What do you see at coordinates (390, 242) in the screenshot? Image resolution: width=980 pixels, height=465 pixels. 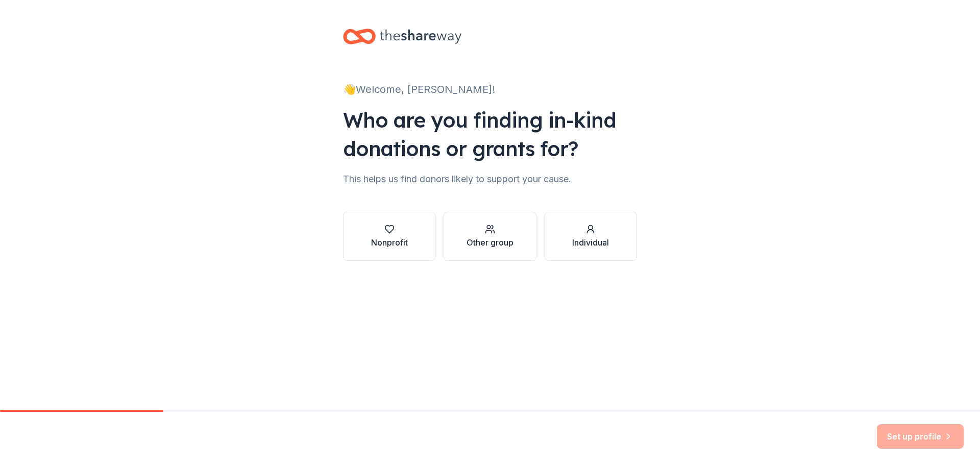 I see `div: Nonprofit` at bounding box center [390, 242].